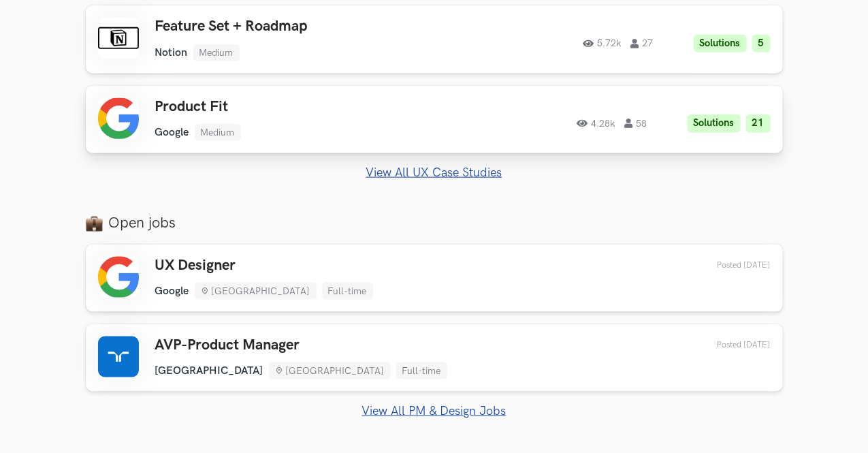 This screenshot has height=453, width=868. What do you see at coordinates (642, 44) in the screenshot?
I see `span: 27` at bounding box center [642, 44].